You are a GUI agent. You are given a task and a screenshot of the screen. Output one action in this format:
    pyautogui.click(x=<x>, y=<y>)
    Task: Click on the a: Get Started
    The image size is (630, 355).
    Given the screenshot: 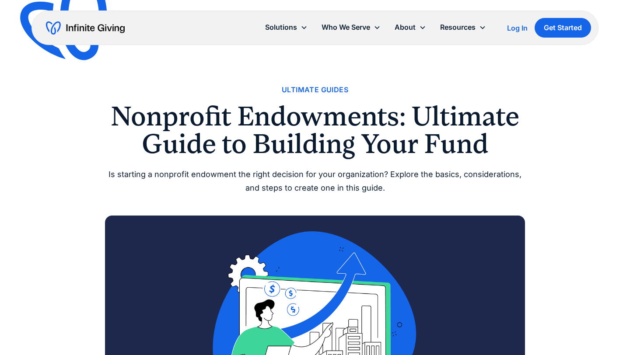 What is the action you would take?
    pyautogui.click(x=563, y=28)
    